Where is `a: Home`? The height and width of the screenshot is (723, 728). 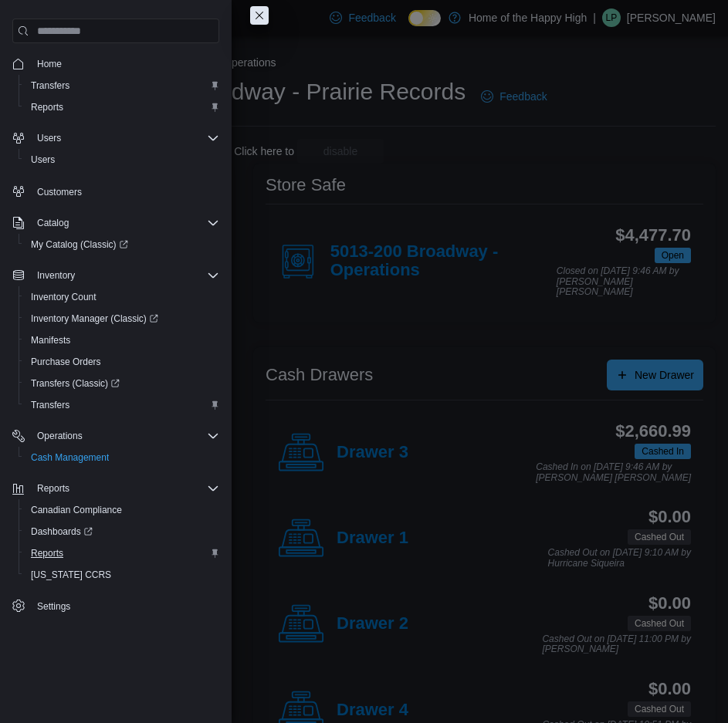 a: Home is located at coordinates (50, 64).